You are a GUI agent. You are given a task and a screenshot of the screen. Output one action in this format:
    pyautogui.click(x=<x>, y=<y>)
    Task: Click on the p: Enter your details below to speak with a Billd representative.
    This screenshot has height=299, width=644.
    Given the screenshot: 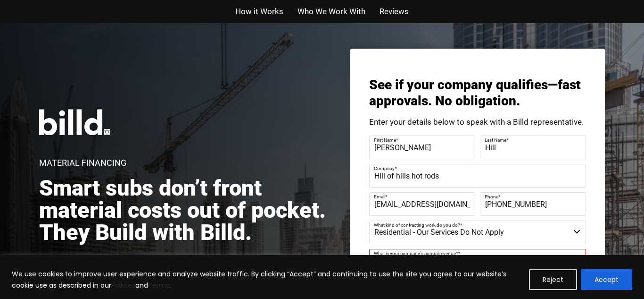 What is the action you would take?
    pyautogui.click(x=477, y=122)
    